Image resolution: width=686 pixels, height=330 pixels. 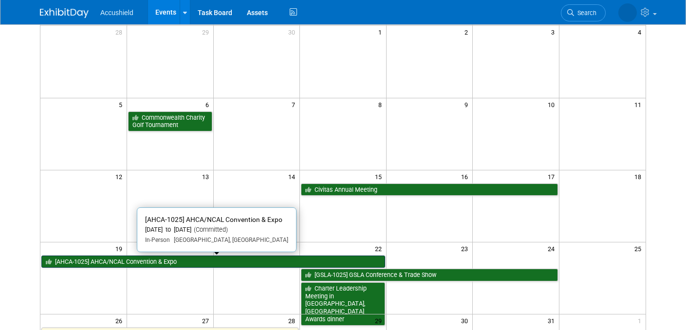 I want to click on a: Commonwealth Charity Golf Tournament, so click(x=170, y=121).